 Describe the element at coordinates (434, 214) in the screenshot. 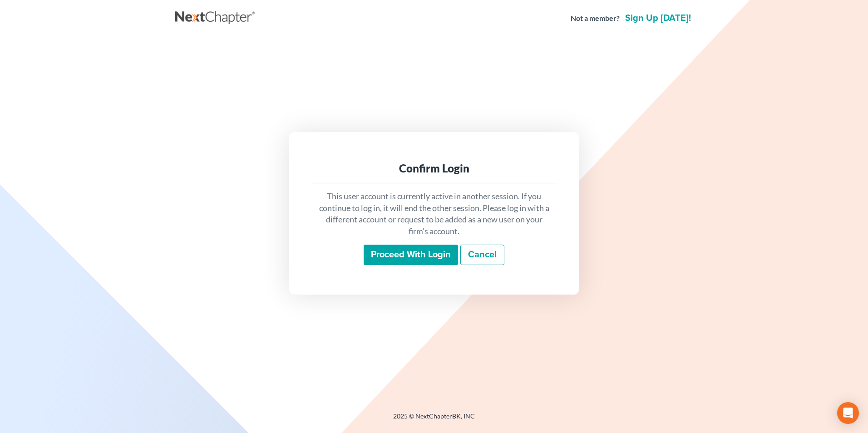

I see `p: This user account is currently active in another session. If you continue to log in, it will end ...` at that location.